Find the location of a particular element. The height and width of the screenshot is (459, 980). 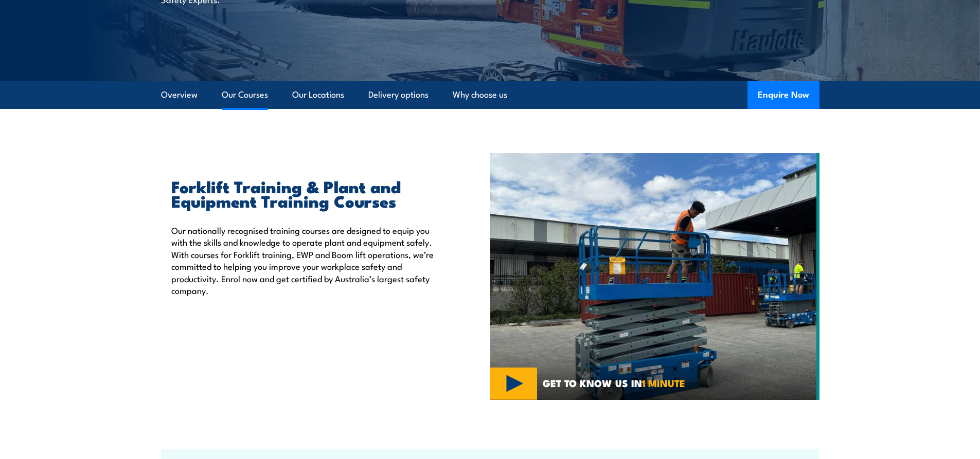

strong: 1 MINUTE is located at coordinates (664, 382).